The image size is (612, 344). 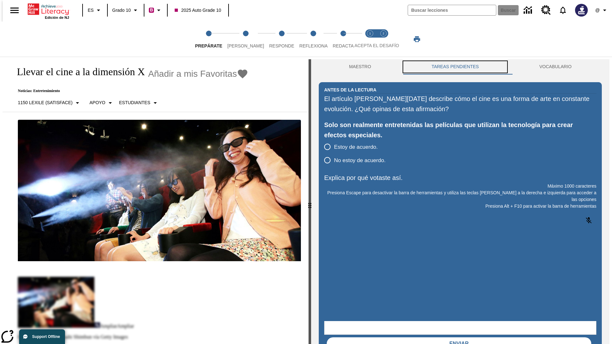 What do you see at coordinates (460, 178) in the screenshot?
I see `p: Explica por qué votaste así.` at bounding box center [460, 178].